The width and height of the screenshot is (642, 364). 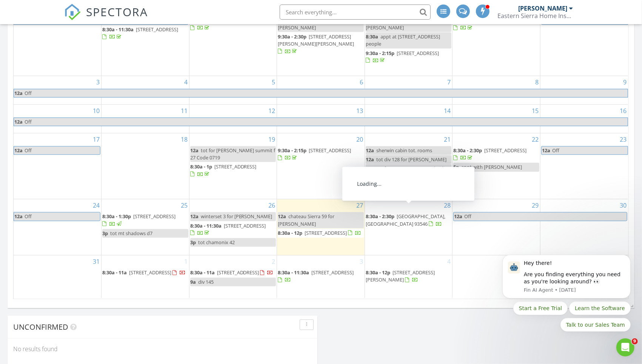 What do you see at coordinates (145, 277) in the screenshot?
I see `td: Go to September 1, 2025` at bounding box center [145, 277].